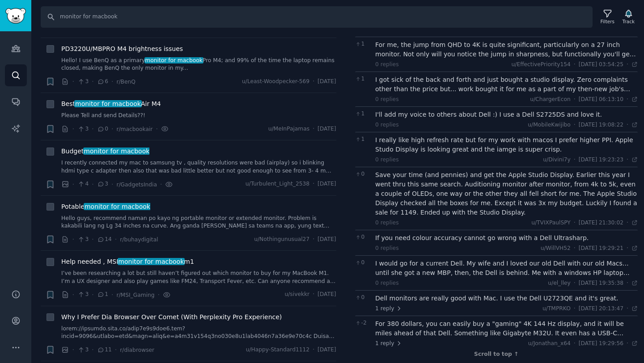 This screenshot has width=644, height=363. What do you see at coordinates (496, 355) in the screenshot?
I see `div: Scroll to top ↑` at bounding box center [496, 355].